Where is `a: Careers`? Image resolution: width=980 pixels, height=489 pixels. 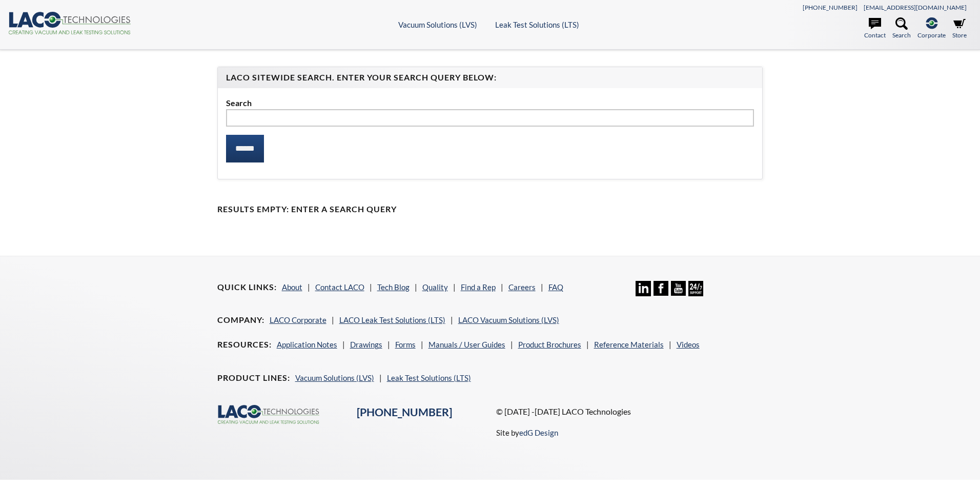
a: Careers is located at coordinates (522, 287).